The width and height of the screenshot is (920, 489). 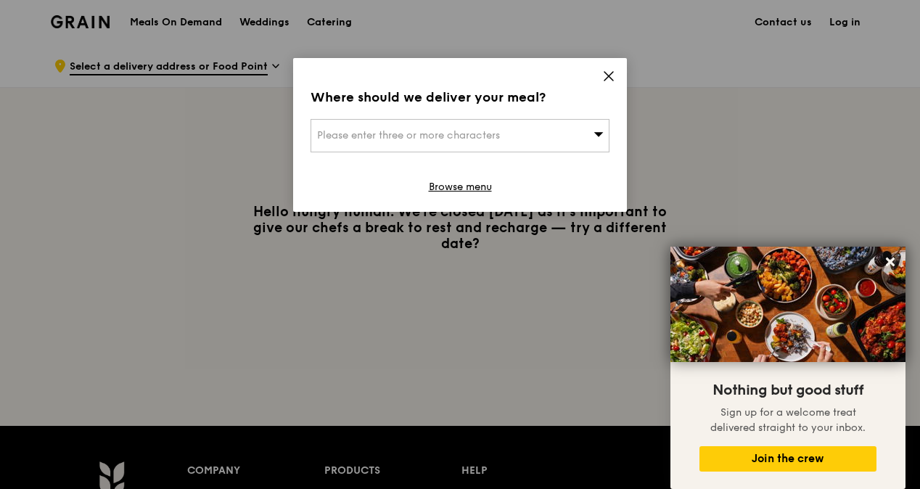 What do you see at coordinates (460, 187) in the screenshot?
I see `a: Browse menu` at bounding box center [460, 187].